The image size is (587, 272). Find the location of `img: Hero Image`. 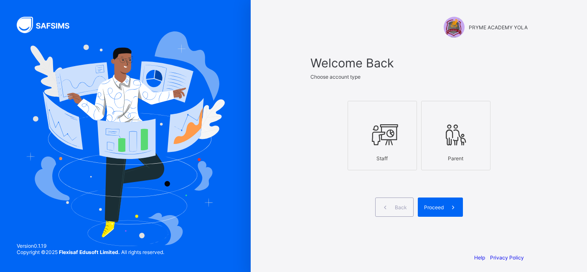

img: Hero Image is located at coordinates (125, 138).